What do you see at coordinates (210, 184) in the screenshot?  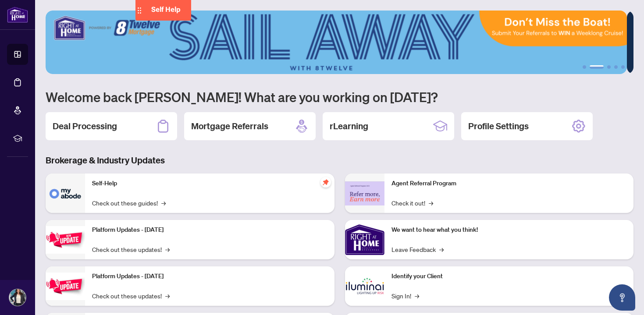 I see `p: Self-Help` at bounding box center [210, 184].